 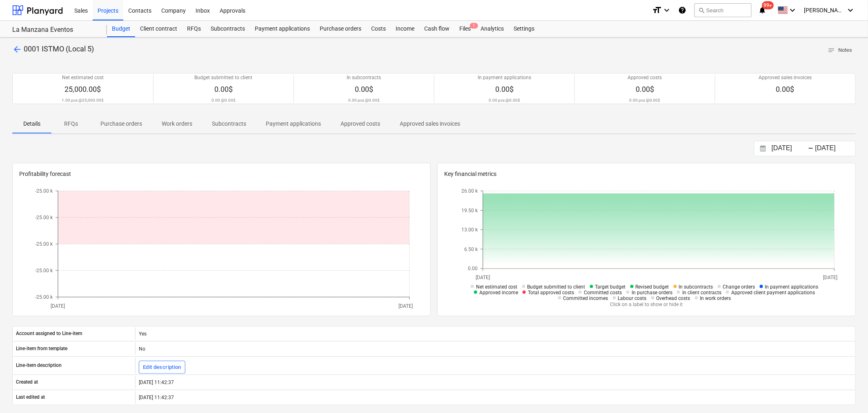 I want to click on span: notes, so click(x=832, y=50).